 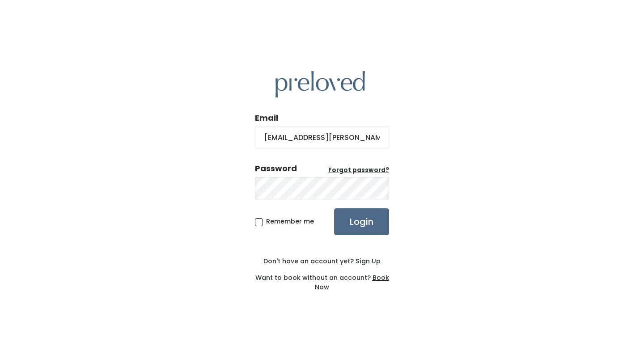 I want to click on u: Forgot password?, so click(x=359, y=170).